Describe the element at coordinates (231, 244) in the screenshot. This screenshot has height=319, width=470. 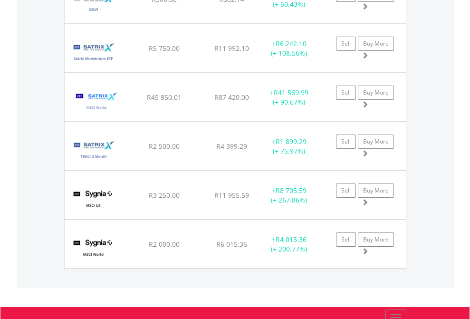
I see `span: R6 015.36` at that location.